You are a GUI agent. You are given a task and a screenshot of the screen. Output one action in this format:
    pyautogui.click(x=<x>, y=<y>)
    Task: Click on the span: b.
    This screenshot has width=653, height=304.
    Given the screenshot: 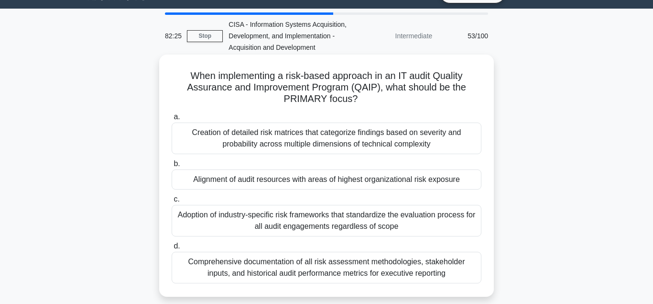 What is the action you would take?
    pyautogui.click(x=176, y=163)
    